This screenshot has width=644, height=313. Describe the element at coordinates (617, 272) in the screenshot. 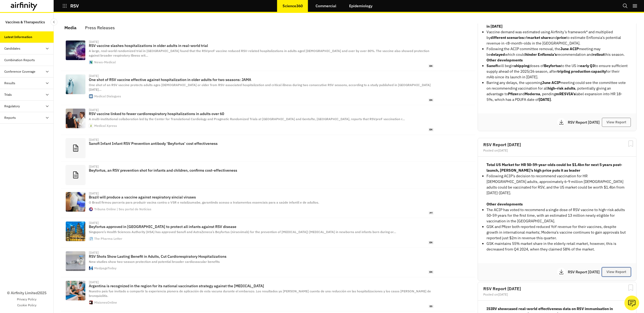

I see `button: View Report` at that location.